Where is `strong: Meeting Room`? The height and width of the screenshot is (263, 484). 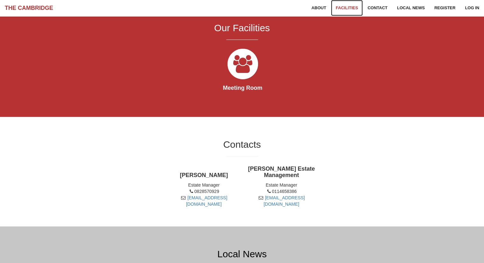
strong: Meeting Room is located at coordinates (243, 88).